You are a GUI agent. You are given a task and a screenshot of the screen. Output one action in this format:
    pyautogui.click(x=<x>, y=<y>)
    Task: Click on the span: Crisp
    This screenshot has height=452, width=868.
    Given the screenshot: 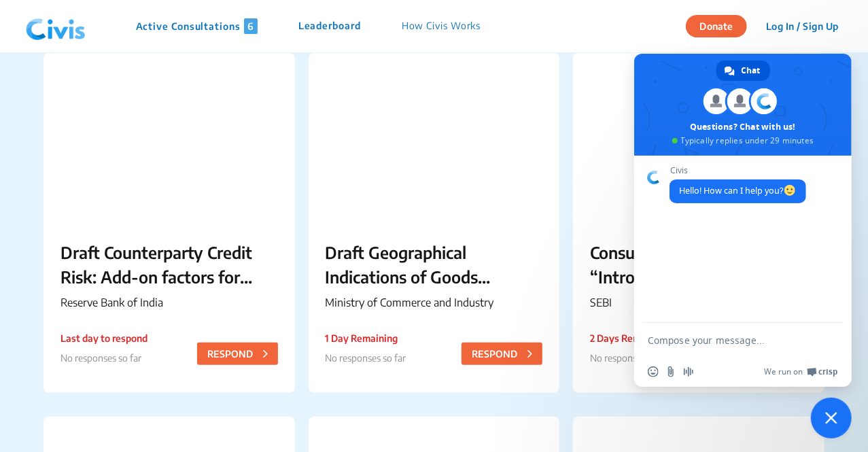 What is the action you would take?
    pyautogui.click(x=828, y=372)
    